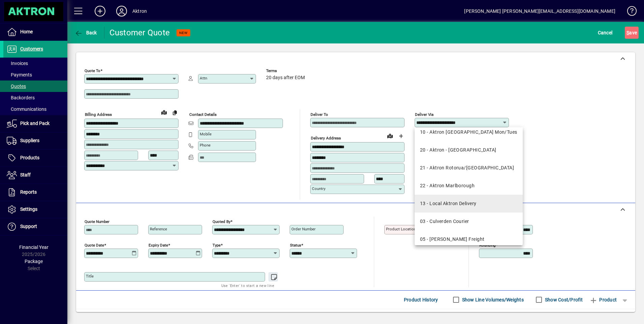 This screenshot has width=644, height=324. I want to click on span: Cancel, so click(606, 33).